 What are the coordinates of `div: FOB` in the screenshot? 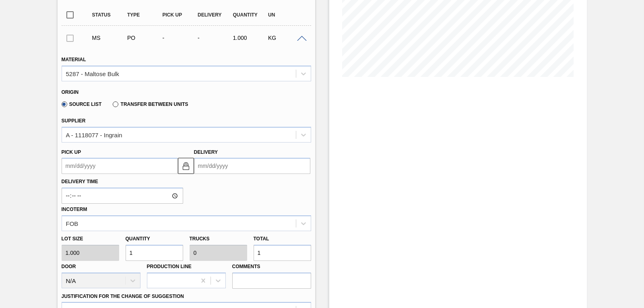 It's located at (72, 224).